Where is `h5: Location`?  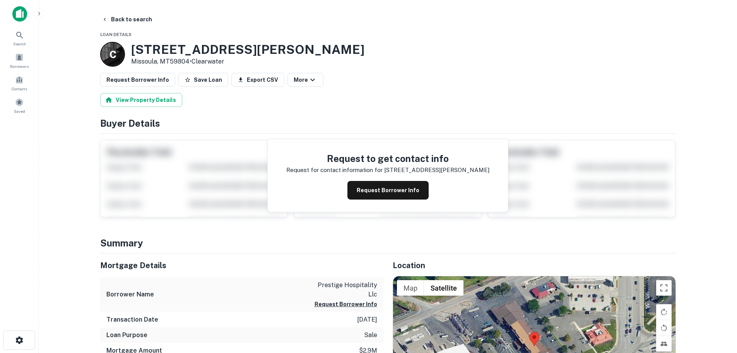
h5: Location is located at coordinates (534, 265).